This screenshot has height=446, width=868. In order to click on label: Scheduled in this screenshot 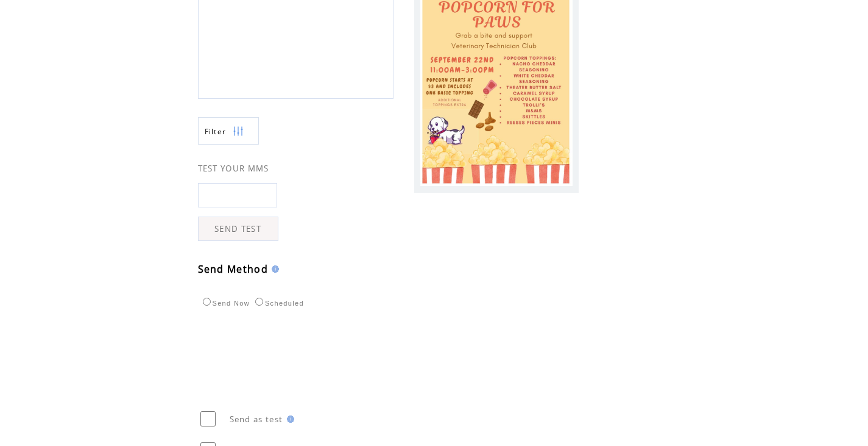, I will do `click(277, 303)`.